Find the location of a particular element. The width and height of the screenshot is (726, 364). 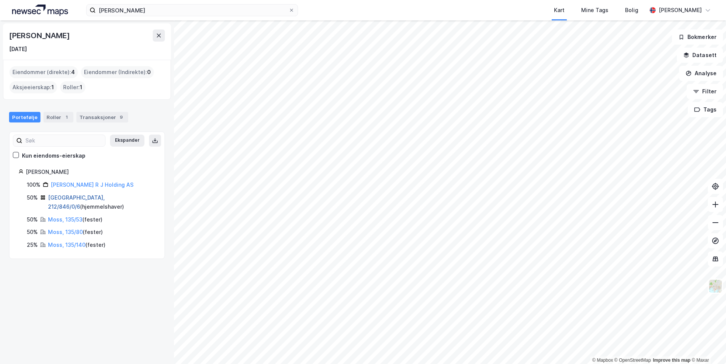

div: Roller is located at coordinates (58, 117).